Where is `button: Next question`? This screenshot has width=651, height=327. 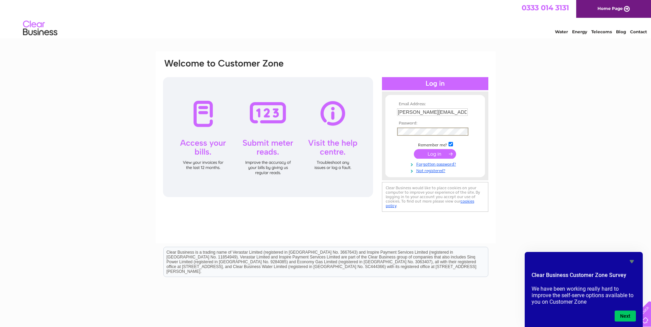
button: Next question is located at coordinates (625, 316).